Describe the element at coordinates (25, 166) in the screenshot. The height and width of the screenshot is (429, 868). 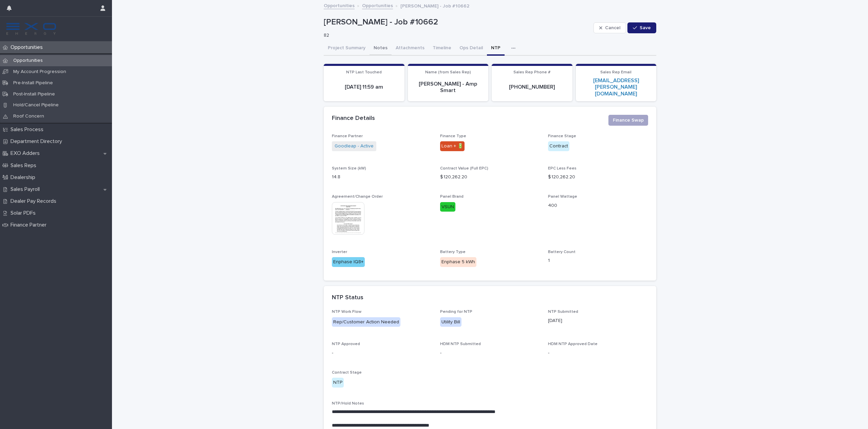
I see `p: Sales Reps` at that location.